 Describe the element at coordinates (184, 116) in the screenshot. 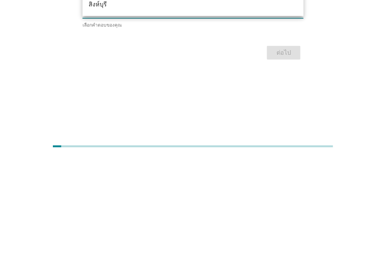

I see `div: สิงห์บุรี` at that location.